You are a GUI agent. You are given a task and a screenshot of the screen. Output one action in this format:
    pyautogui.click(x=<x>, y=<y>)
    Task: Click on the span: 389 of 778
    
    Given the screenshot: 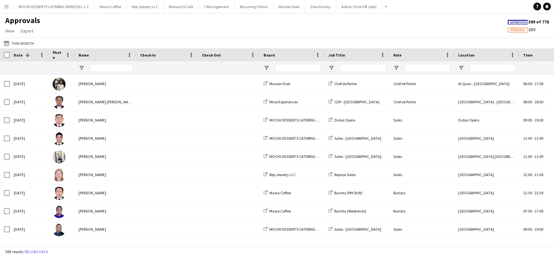 What is the action you would take?
    pyautogui.click(x=528, y=22)
    